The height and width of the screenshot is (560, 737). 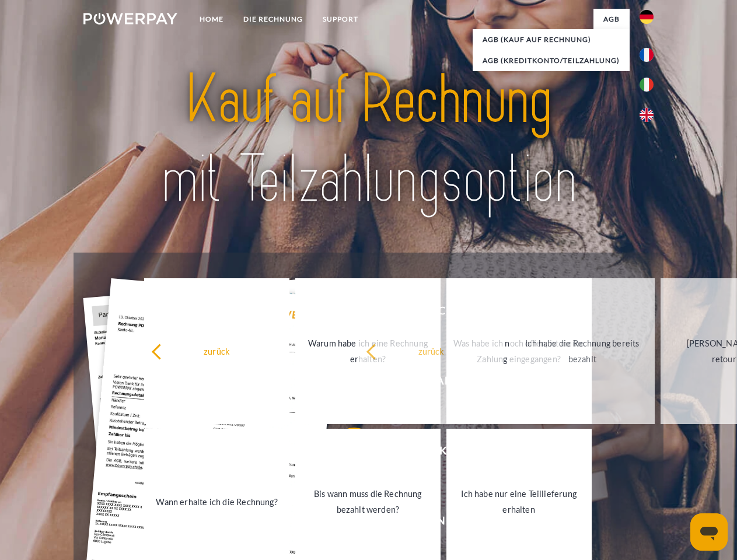 I want to click on img: en, so click(x=647, y=115).